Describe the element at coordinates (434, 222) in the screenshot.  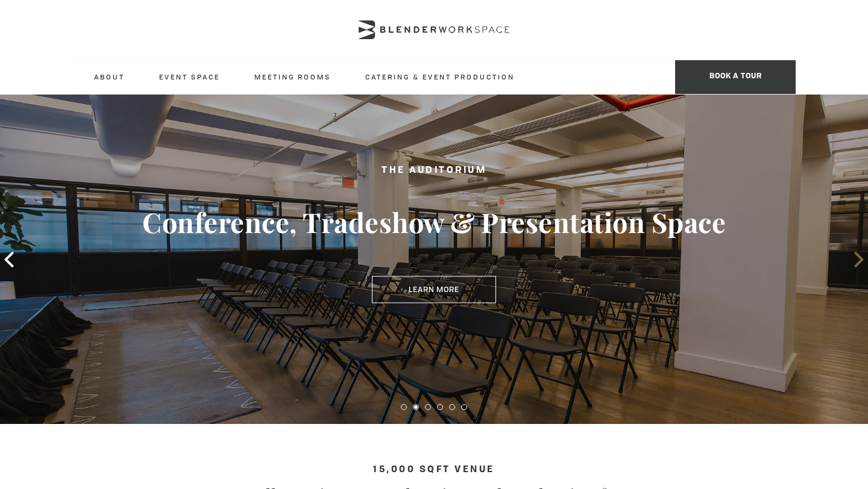
I see `h3: Conference, Tradeshow & Presentation Space` at that location.